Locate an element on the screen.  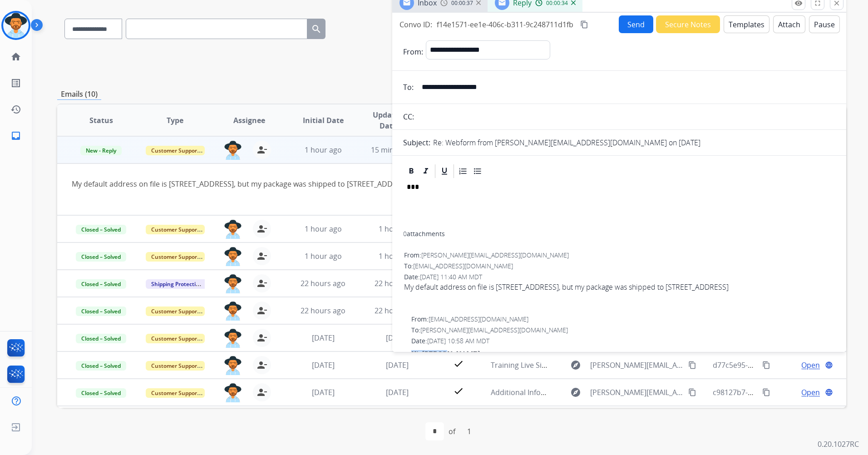
mat-icon: home is located at coordinates (16, 57).